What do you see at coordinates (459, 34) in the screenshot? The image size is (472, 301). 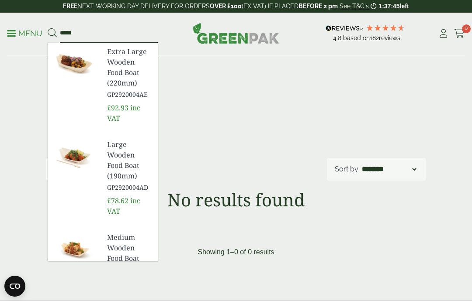 I see `i: Cart` at bounding box center [459, 34].